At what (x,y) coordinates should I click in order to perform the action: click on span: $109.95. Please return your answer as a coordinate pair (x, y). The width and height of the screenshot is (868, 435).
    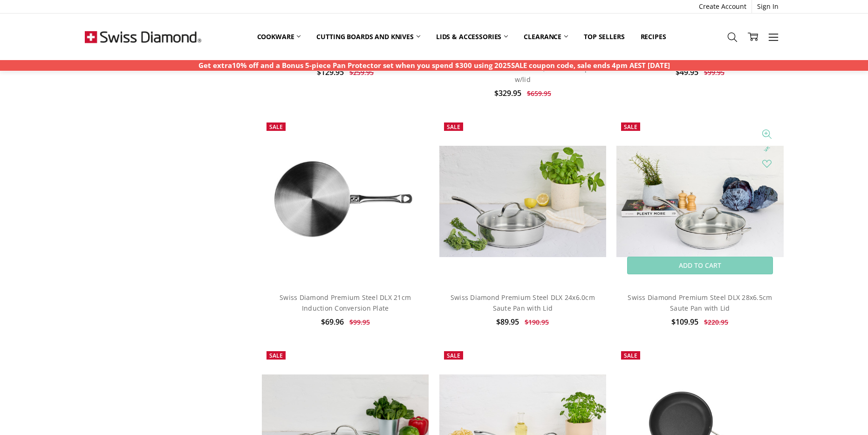
    Looking at the image, I should click on (685, 322).